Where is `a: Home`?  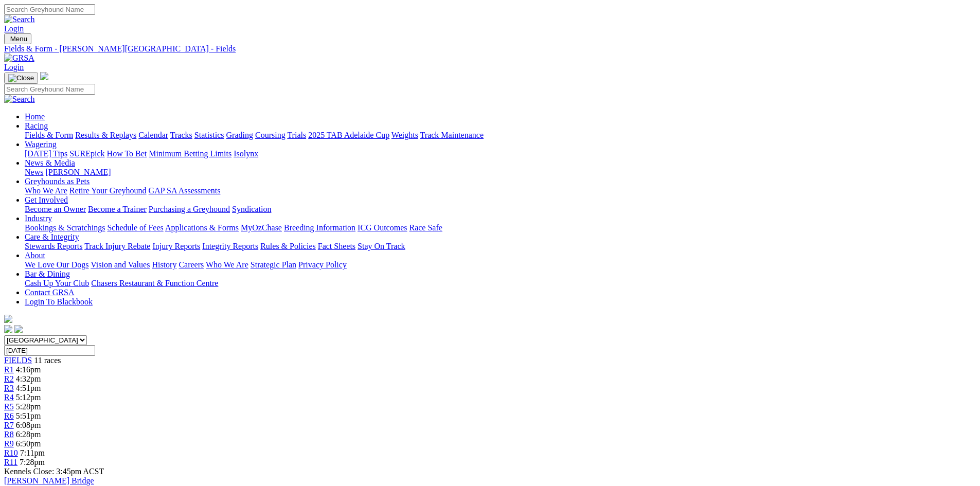
a: Home is located at coordinates (34, 116).